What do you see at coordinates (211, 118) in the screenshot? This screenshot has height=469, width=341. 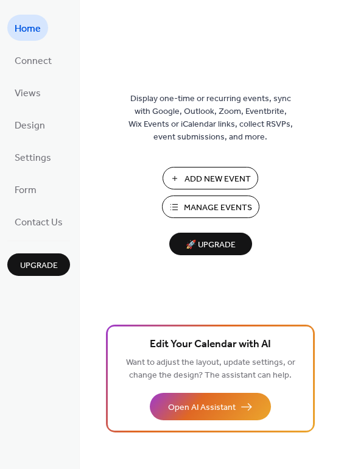 I see `span: Display one-time or recurring events, sync with Google, Outlook, Zoom, Eventbrite, Wix Events or ...` at bounding box center [211, 118].